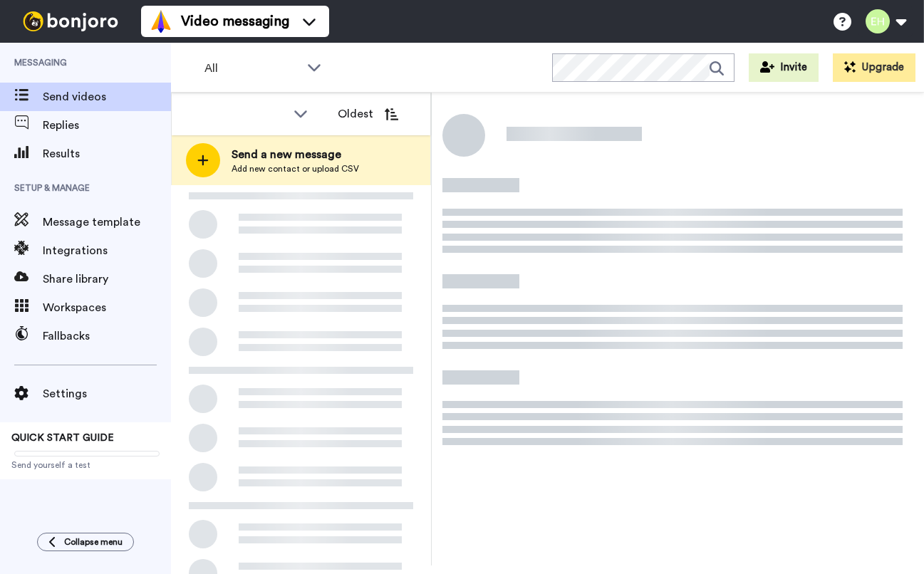 This screenshot has width=924, height=574. I want to click on span: Results, so click(107, 154).